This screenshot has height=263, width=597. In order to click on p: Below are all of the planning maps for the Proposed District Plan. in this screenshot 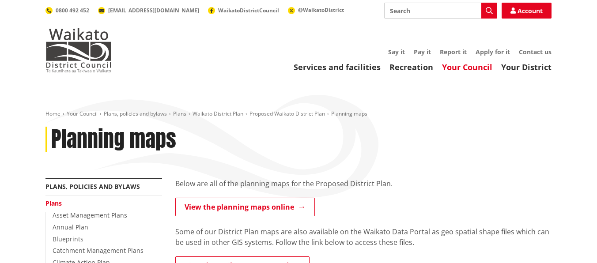, I will do `click(364, 184)`.